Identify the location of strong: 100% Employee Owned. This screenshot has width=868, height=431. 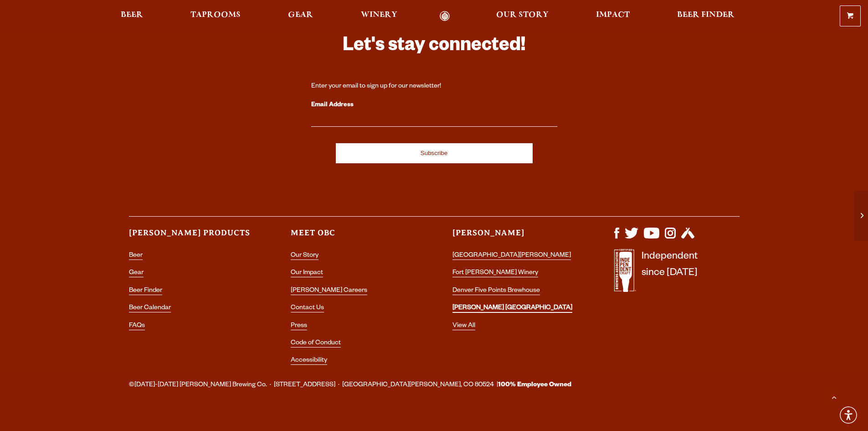
(535, 385).